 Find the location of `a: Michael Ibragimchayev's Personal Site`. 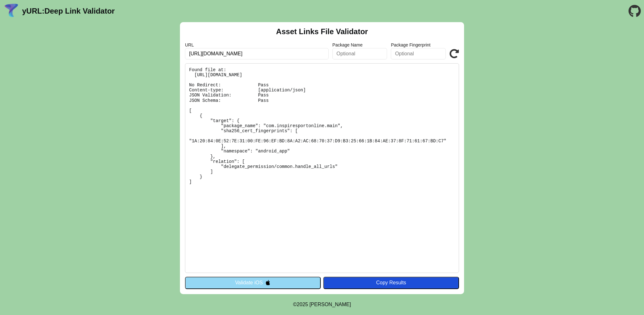

a: Michael Ibragimchayev's Personal Site is located at coordinates (330, 304).